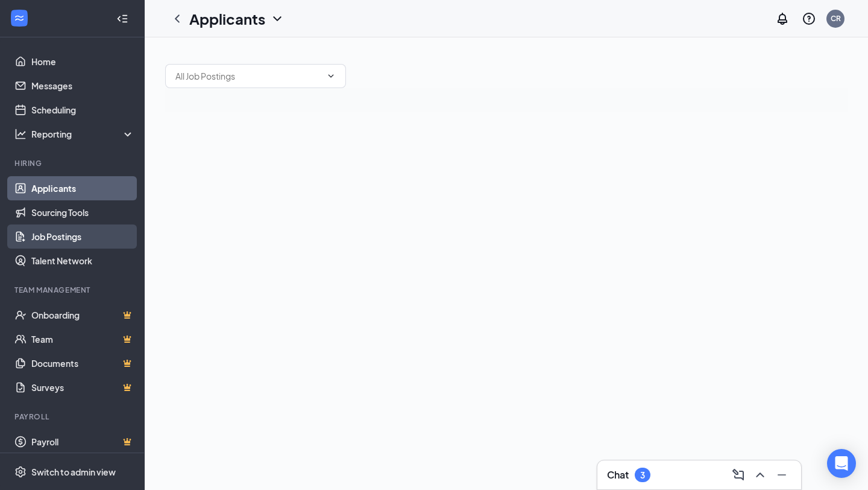 The width and height of the screenshot is (868, 490). I want to click on a: ChevronLeft, so click(177, 19).